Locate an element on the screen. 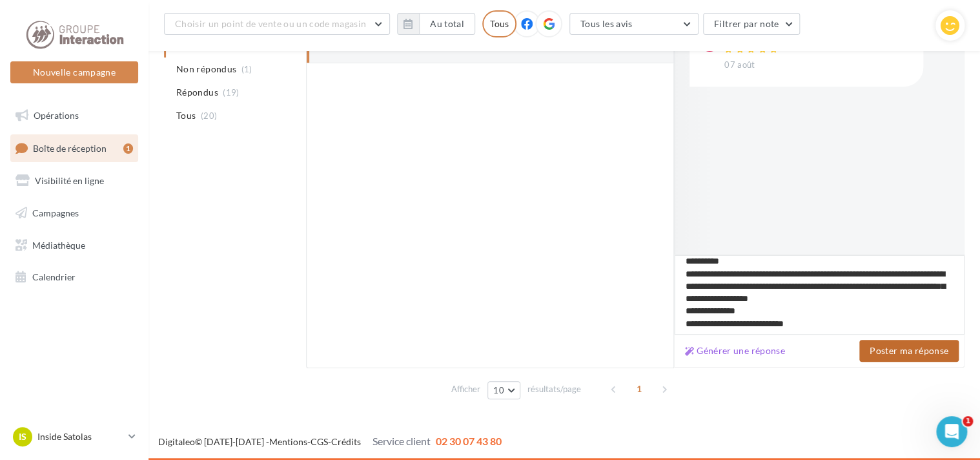  span: Tous is located at coordinates (186, 116).